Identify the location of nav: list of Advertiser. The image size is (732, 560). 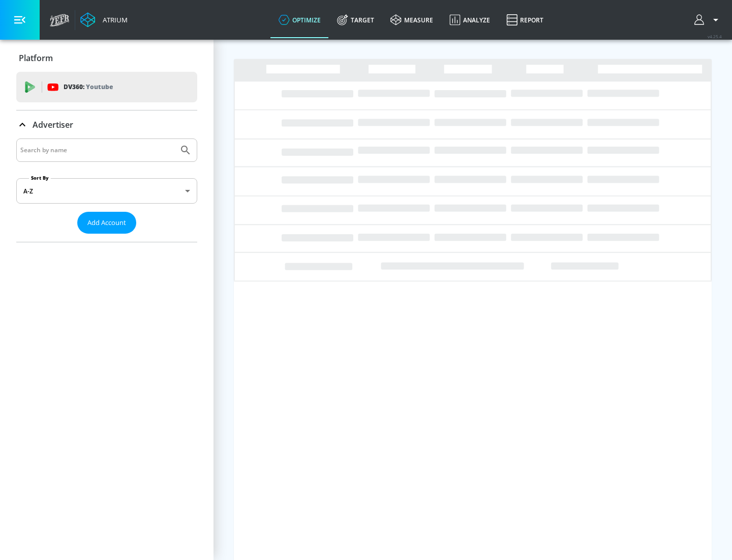
(107, 238).